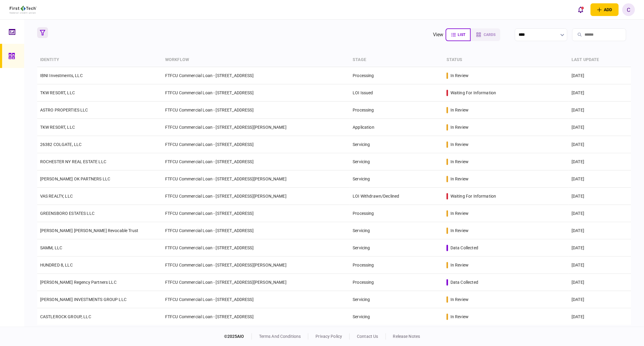  What do you see at coordinates (397, 127) in the screenshot?
I see `td: Application` at bounding box center [397, 127].